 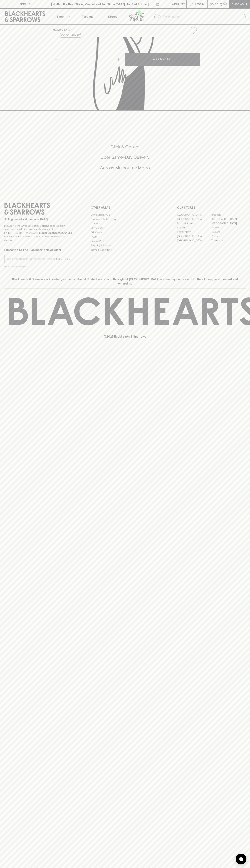 What do you see at coordinates (125, 233) in the screenshot?
I see `a: Gift Cards` at bounding box center [125, 233].